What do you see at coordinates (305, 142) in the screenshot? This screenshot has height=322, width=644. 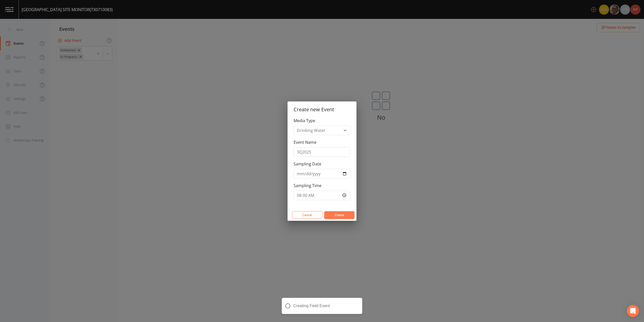 I see `label: Event Name` at bounding box center [305, 142].